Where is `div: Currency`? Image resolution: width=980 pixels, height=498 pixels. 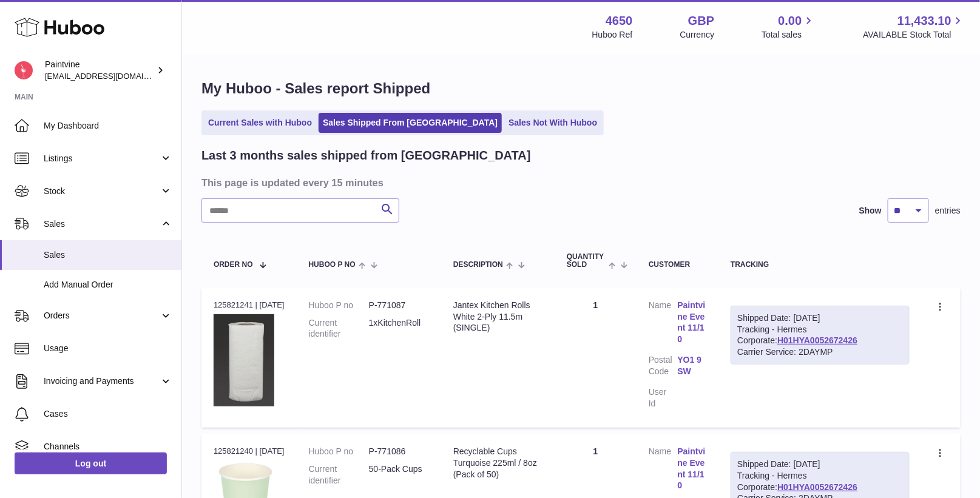 div: Currency is located at coordinates (697, 34).